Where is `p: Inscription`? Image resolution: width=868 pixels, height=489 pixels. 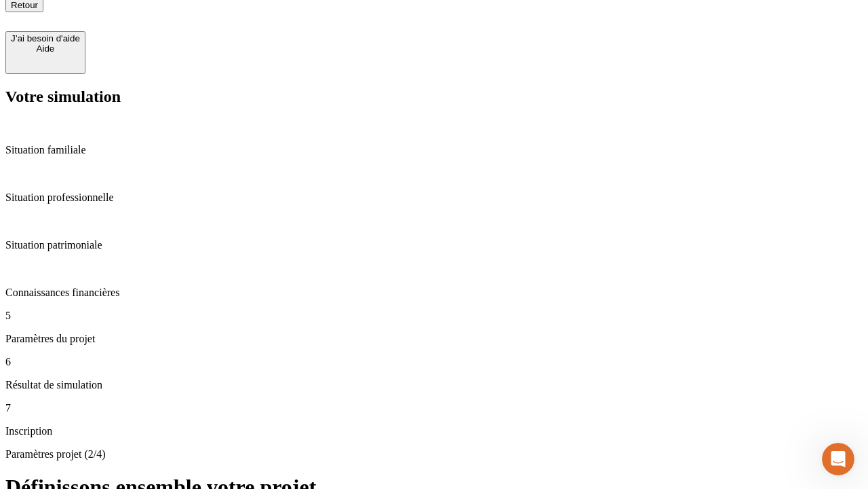 p: Inscription is located at coordinates (434, 431).